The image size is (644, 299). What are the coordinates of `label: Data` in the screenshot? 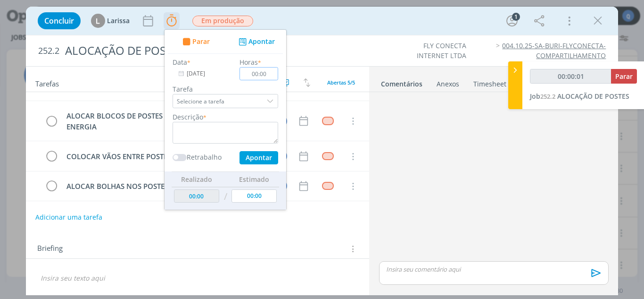 It's located at (179, 62).